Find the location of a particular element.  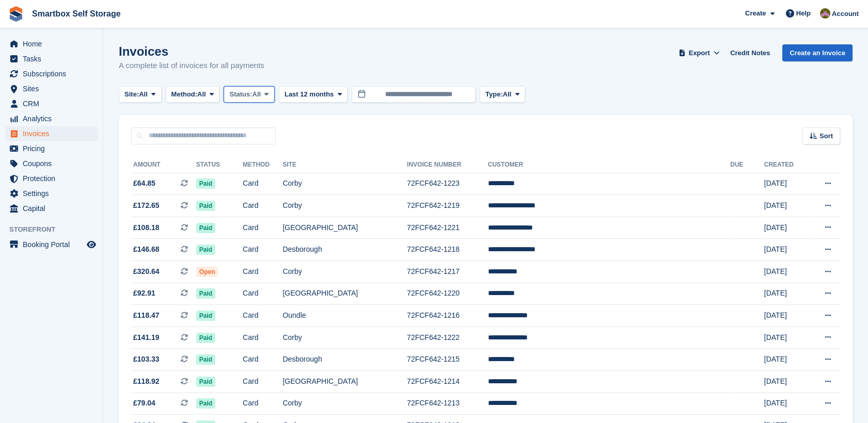

span: Account is located at coordinates (846, 14).